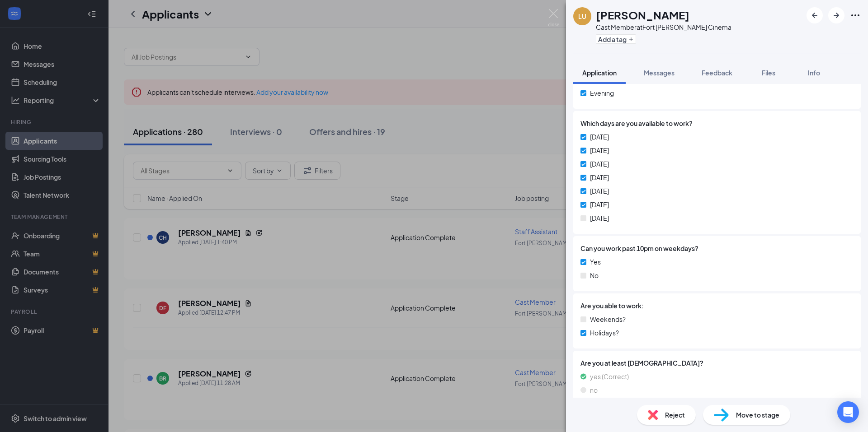  I want to click on button: ArrowRight, so click(837, 15).